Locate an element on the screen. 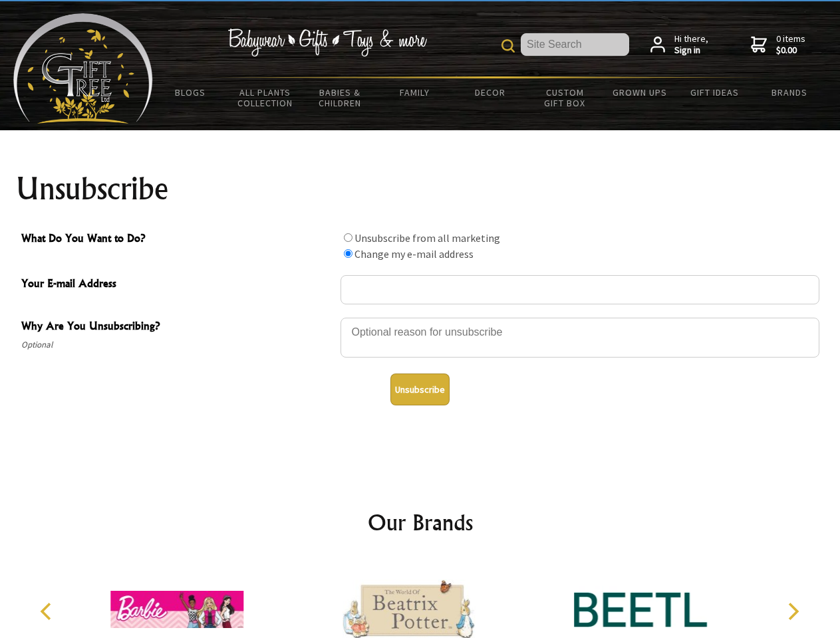  textarea: Why Are You Unsubscribing? is located at coordinates (580, 338).